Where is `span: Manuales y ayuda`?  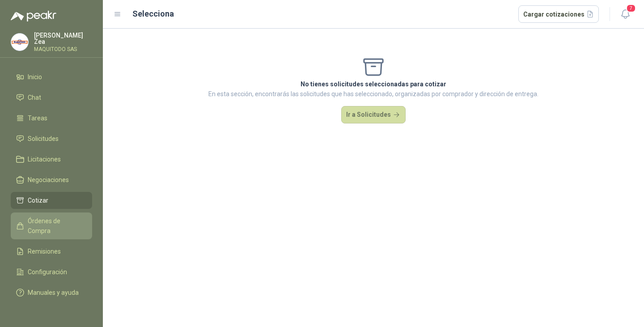
span: Manuales y ayuda is located at coordinates (54, 293).